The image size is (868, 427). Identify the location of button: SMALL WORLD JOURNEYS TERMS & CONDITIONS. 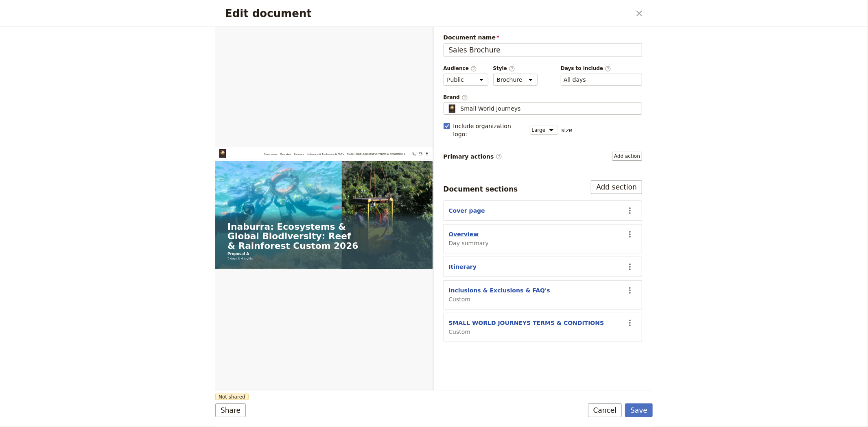
(526, 323).